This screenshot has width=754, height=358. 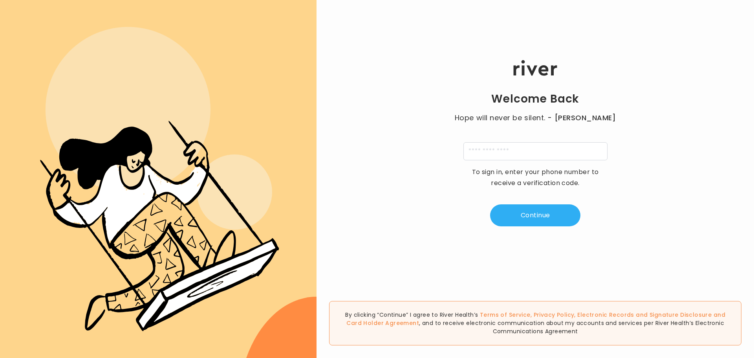 I want to click on p: To sign in, enter your phone number to receive a verification code., so click(x=535, y=178).